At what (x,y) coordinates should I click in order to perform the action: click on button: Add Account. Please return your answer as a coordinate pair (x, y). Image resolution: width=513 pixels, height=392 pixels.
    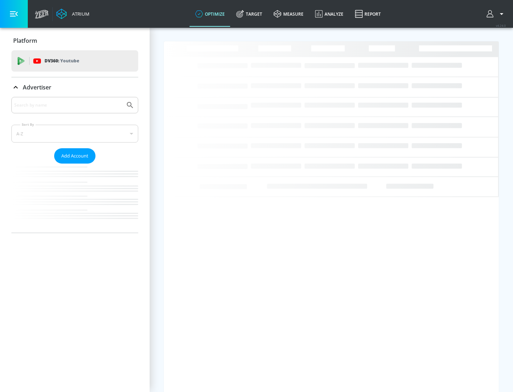
    Looking at the image, I should click on (75, 156).